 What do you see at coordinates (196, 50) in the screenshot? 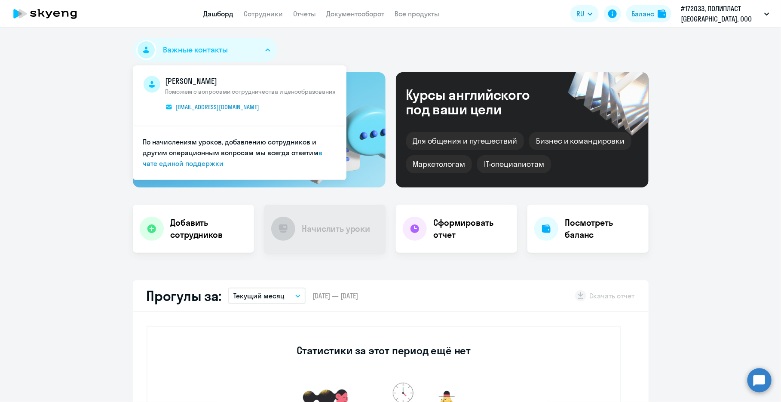
I see `span: Важные контакты` at bounding box center [196, 50].